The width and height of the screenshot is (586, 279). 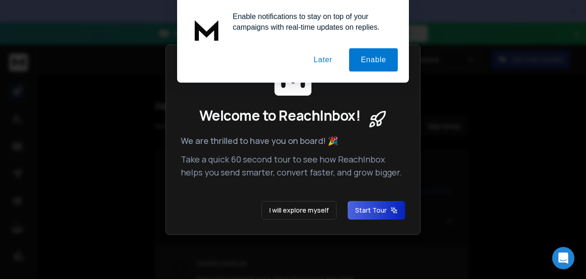 I want to click on button: Later, so click(x=323, y=60).